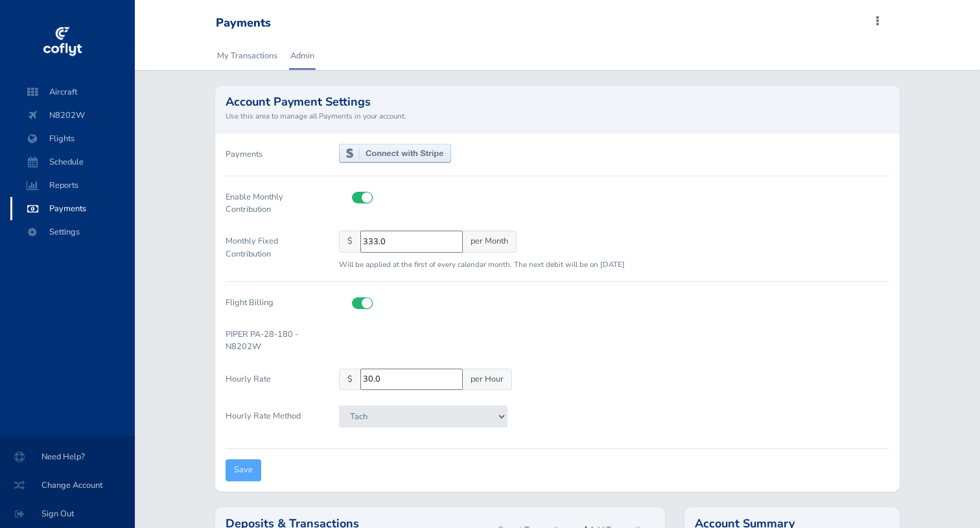 This screenshot has height=528, width=980. Describe the element at coordinates (67, 514) in the screenshot. I see `span: Sign Out` at that location.